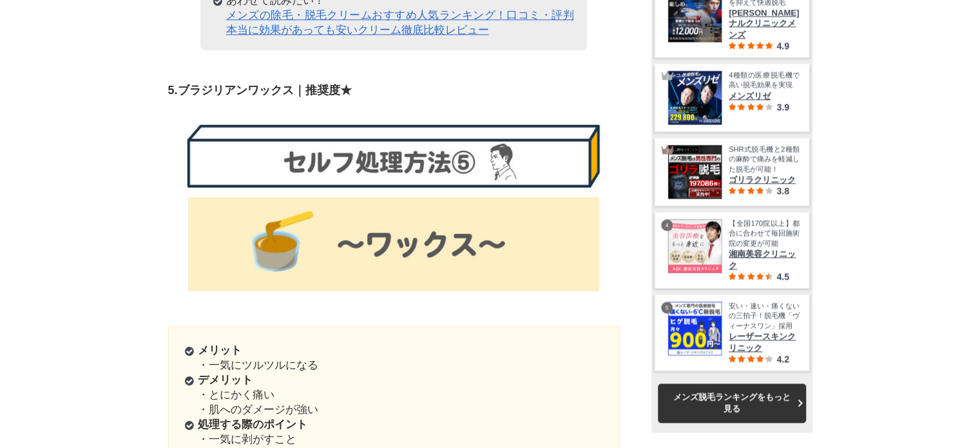 Image resolution: width=980 pixels, height=448 pixels. Describe the element at coordinates (394, 207) in the screenshot. I see `img: 処理方法 ワックス` at that location.